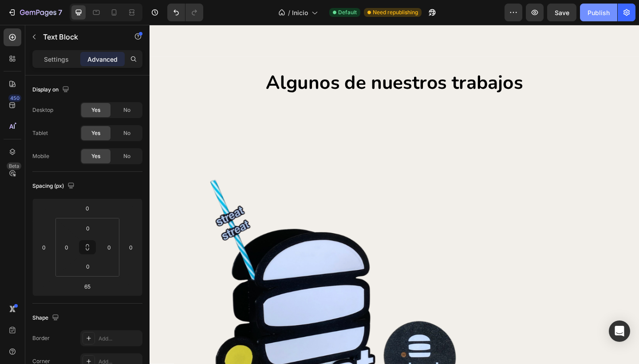 This screenshot has width=639, height=364. What do you see at coordinates (347, 12) in the screenshot?
I see `span: Default` at bounding box center [347, 12].